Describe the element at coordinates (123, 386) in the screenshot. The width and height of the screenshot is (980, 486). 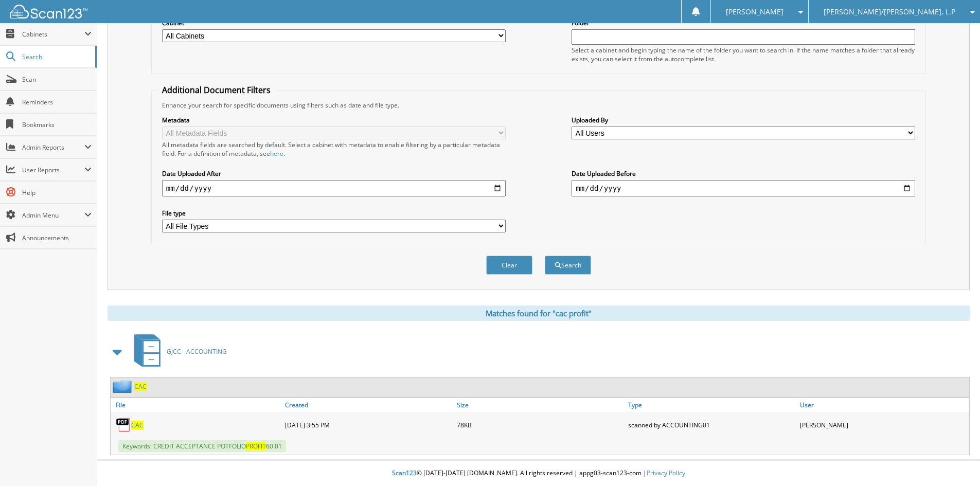
I see `img: folder2.png` at that location.